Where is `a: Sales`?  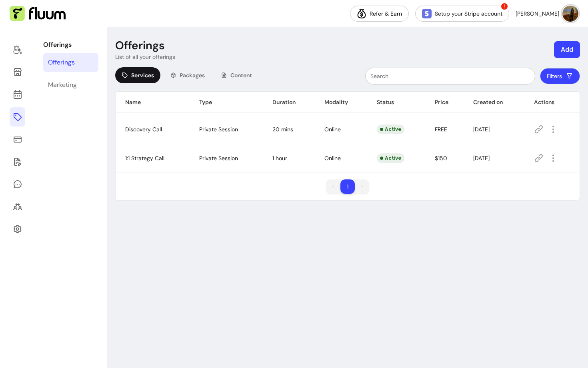 a: Sales is located at coordinates (17, 139).